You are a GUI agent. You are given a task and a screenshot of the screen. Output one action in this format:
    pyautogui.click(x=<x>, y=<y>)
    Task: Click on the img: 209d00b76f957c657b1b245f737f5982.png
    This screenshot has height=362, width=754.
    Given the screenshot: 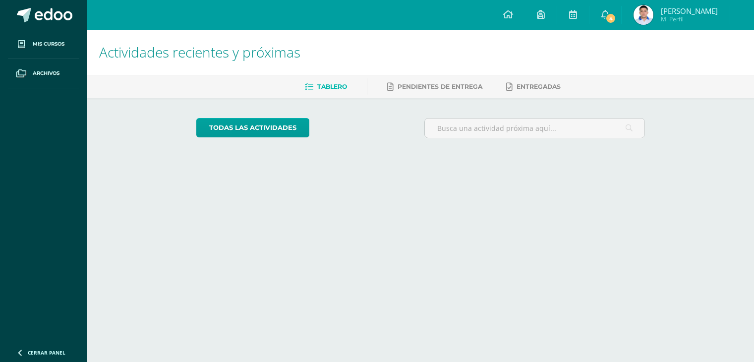 What is the action you would take?
    pyautogui.click(x=643, y=15)
    